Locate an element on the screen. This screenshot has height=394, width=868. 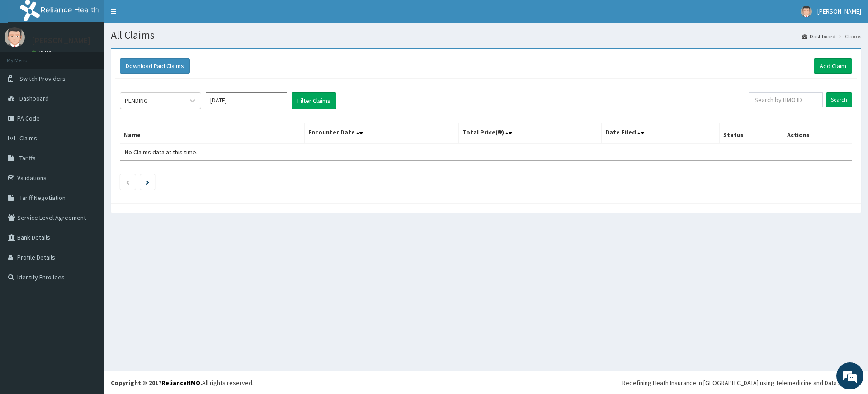
a: Online is located at coordinates (42, 53).